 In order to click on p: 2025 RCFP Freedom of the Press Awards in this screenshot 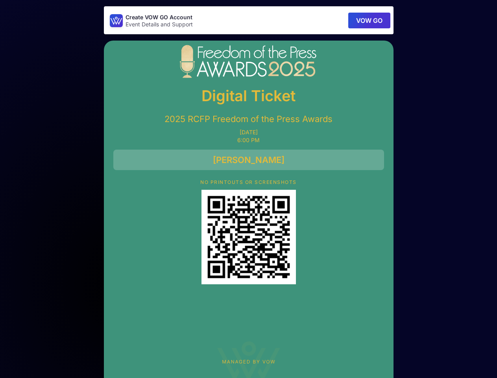, I will do `click(249, 119)`.